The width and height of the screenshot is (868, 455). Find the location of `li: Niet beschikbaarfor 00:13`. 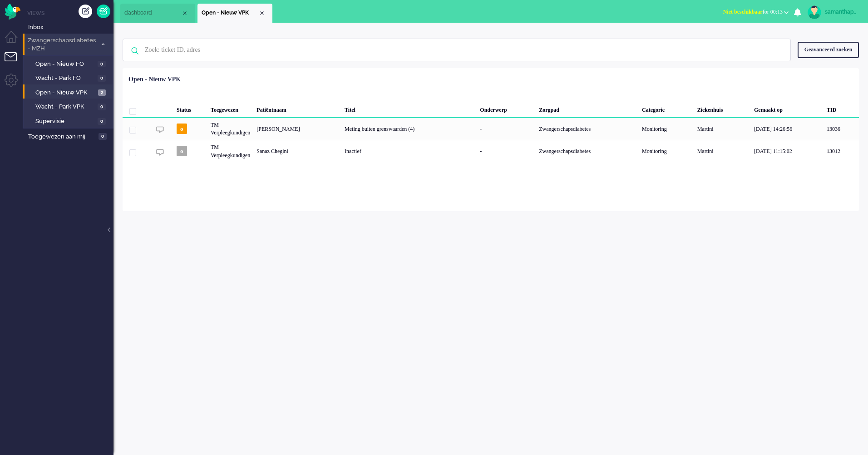

li: Niet beschikbaarfor 00:13 is located at coordinates (756, 13).